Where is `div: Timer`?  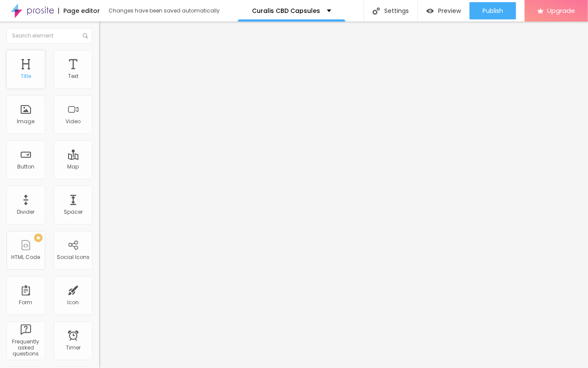 div: Timer is located at coordinates (73, 348).